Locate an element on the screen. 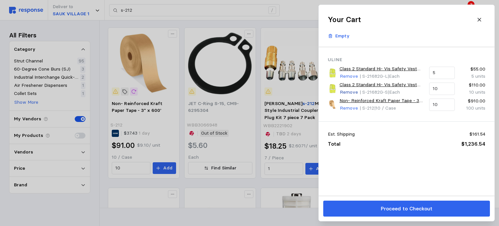 The height and width of the screenshot is (226, 499). span: | S-21682G-S is located at coordinates (374, 92).